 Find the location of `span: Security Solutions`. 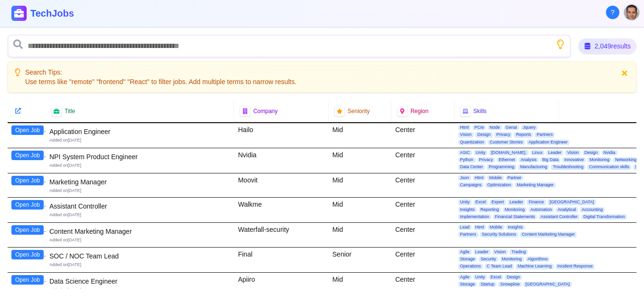

span: Security Solutions is located at coordinates (500, 235).